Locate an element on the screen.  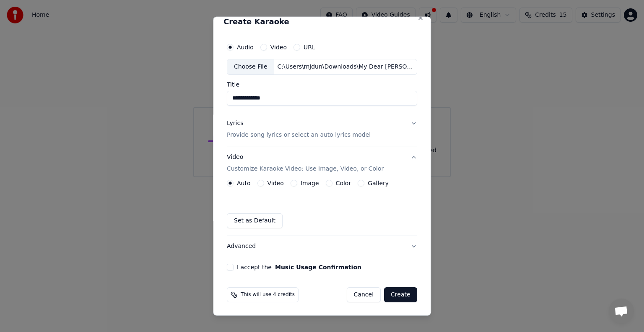
button: LyricsProvide song lyrics or select an auto lyrics model is located at coordinates (322, 130).